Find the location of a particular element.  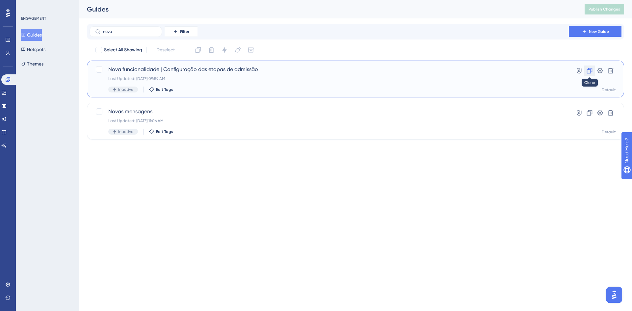

button: Open AI Assistant Launcher is located at coordinates (10, 10).